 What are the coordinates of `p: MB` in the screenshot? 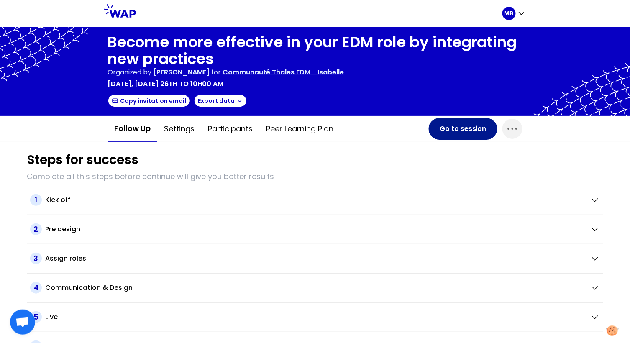 It's located at (509, 13).